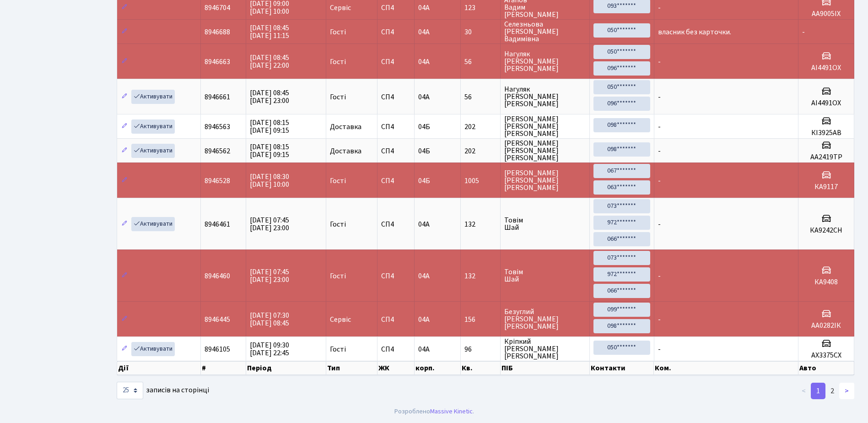  Describe the element at coordinates (826, 230) in the screenshot. I see `h5: КА9242СН` at that location.